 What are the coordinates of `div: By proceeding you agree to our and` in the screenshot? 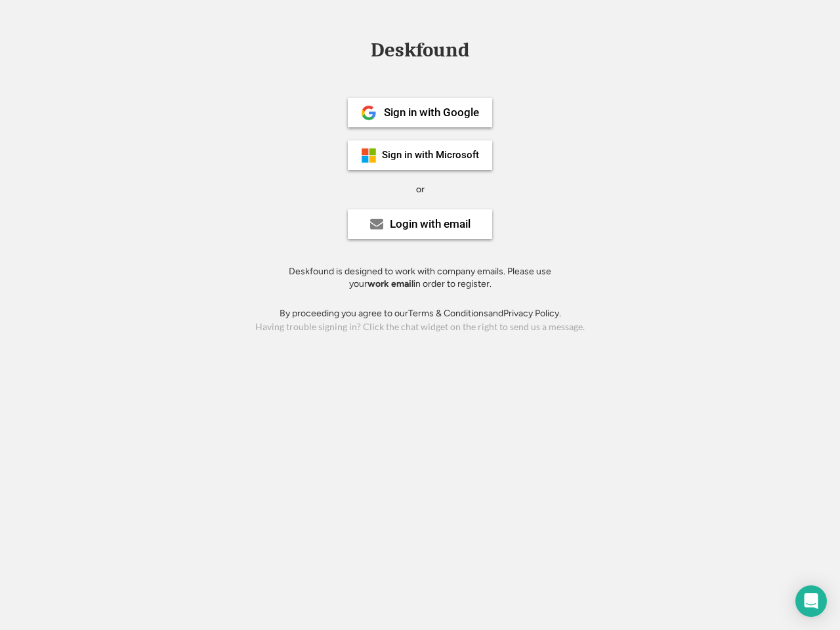 It's located at (420, 314).